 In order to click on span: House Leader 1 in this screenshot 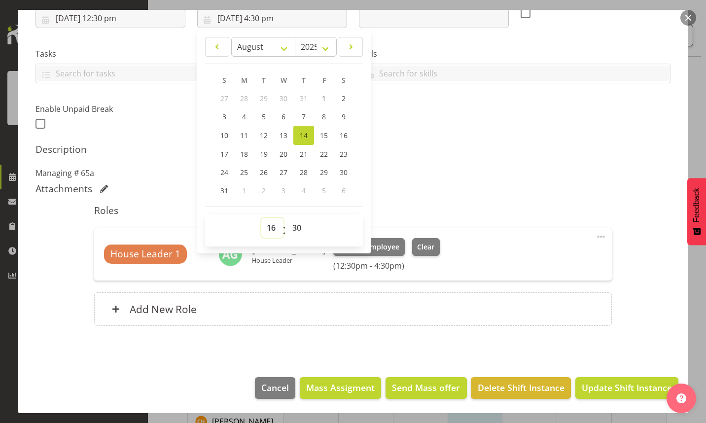, I will do `click(145, 254)`.